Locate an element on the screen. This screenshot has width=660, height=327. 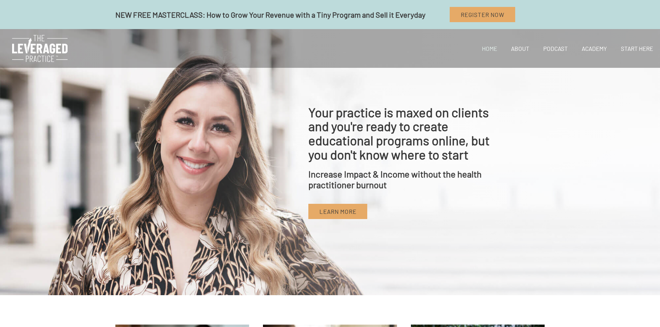
a: Academy is located at coordinates (594, 48).